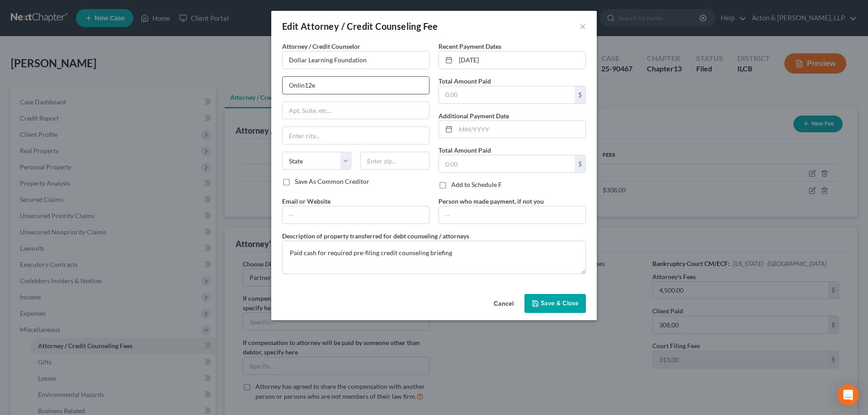  I want to click on span: Attorney / Credit Counselor, so click(321, 46).